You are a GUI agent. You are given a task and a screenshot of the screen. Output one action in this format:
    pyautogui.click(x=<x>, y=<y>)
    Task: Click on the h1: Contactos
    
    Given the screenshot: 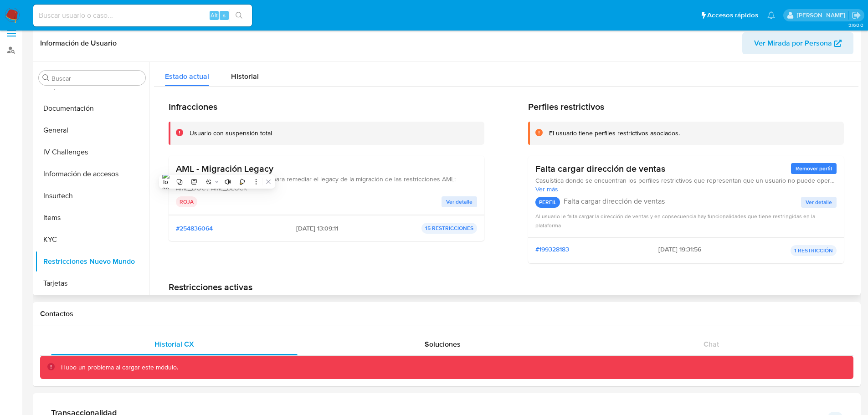 What is the action you would take?
    pyautogui.click(x=446, y=314)
    